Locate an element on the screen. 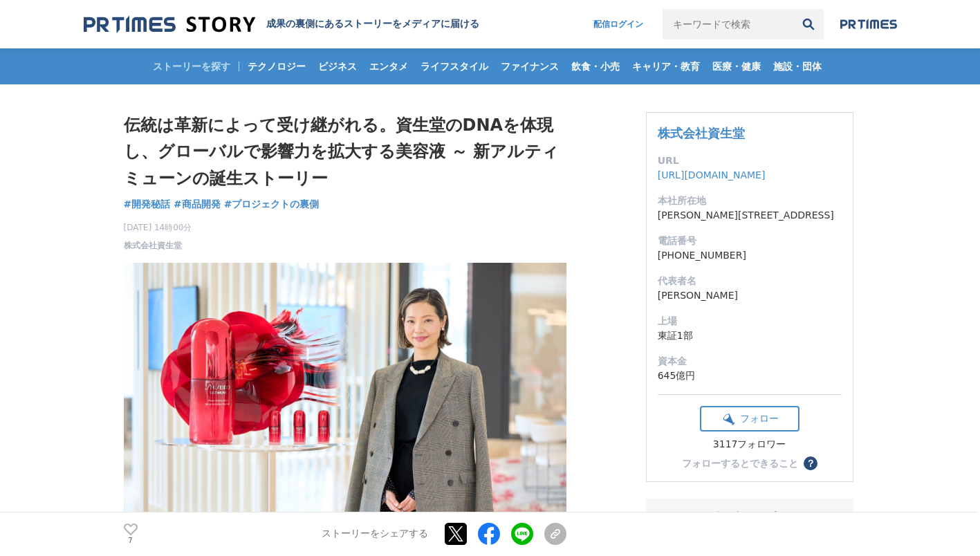 The width and height of the screenshot is (980, 556). a: #開発秘話 is located at coordinates (147, 204).